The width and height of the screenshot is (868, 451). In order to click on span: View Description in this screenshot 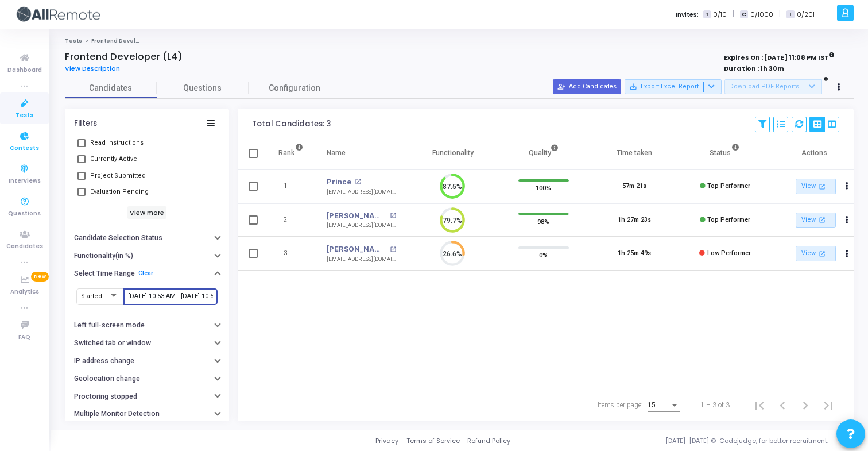, I will do `click(92, 68)`.